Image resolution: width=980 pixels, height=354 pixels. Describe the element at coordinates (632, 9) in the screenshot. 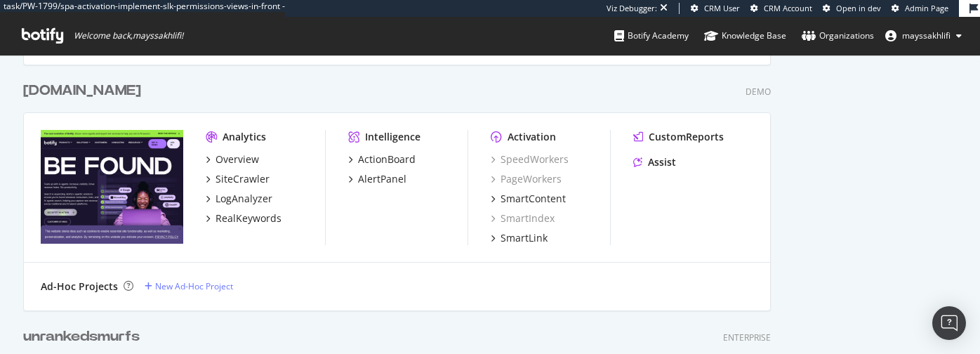

I see `div: Viz Debugger:` at that location.